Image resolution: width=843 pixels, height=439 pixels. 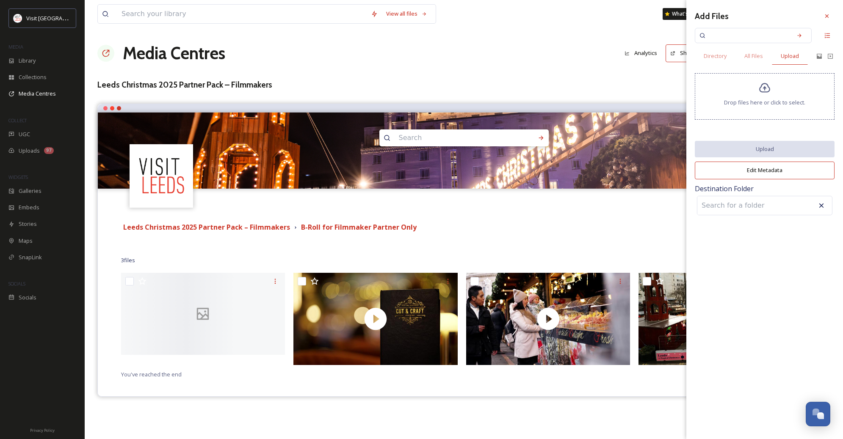 I want to click on button: Open Chat, so click(x=818, y=414).